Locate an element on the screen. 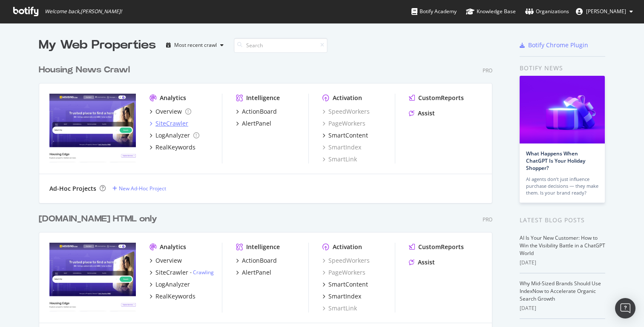  a: New Ad-Hoc Project is located at coordinates (139, 188).